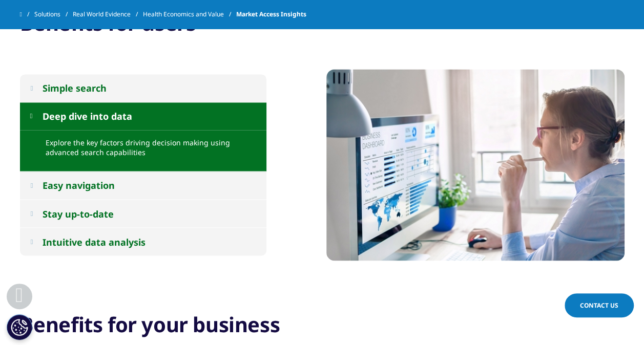  What do you see at coordinates (107, 14) in the screenshot?
I see `a: Real World Evidence` at bounding box center [107, 14].